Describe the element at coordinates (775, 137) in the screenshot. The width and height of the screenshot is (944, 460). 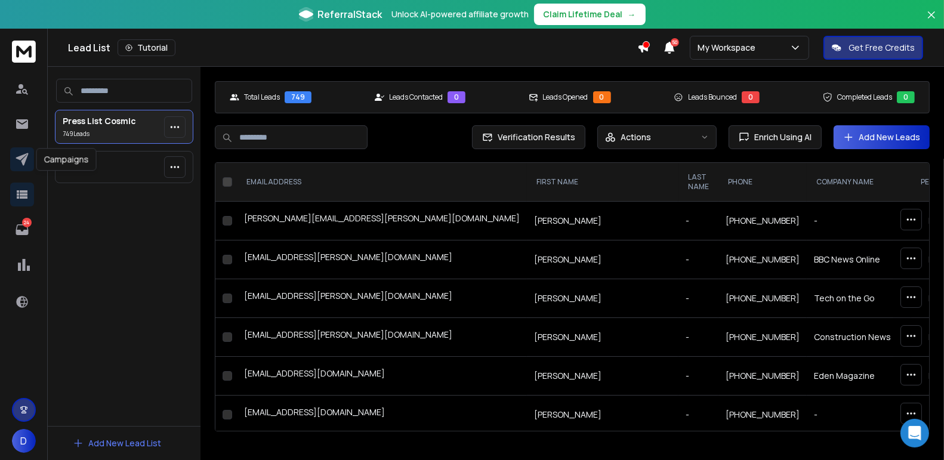
I see `button: Enrich Using AI` at that location.